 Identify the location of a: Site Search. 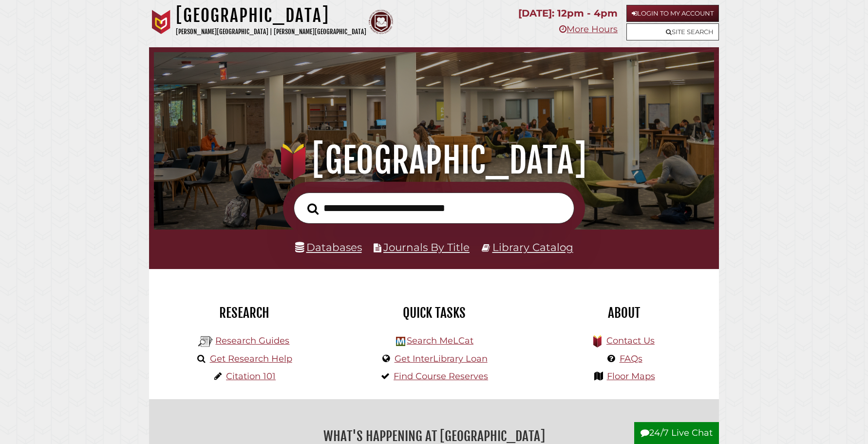
(673, 32).